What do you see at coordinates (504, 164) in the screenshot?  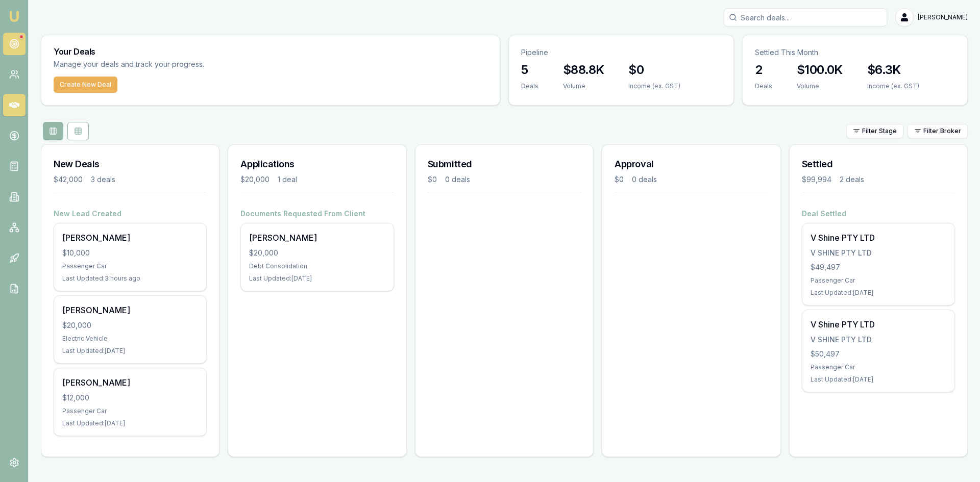 I see `h3: Submitted` at bounding box center [504, 164].